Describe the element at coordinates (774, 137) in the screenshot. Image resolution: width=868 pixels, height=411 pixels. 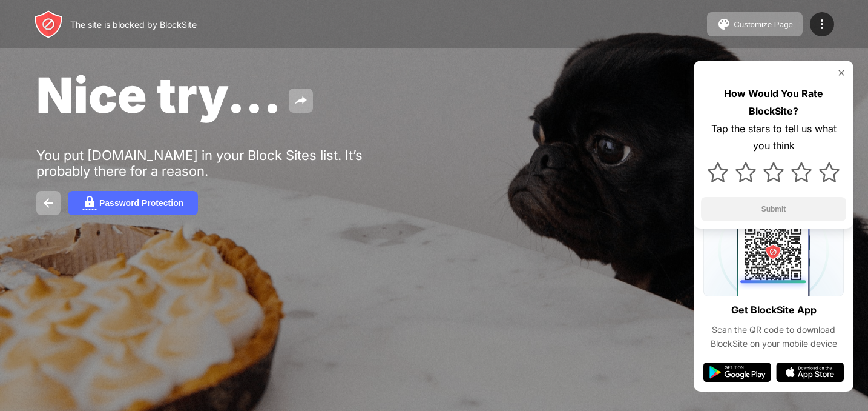
I see `div: Tap the stars to tell us what you think` at that location.